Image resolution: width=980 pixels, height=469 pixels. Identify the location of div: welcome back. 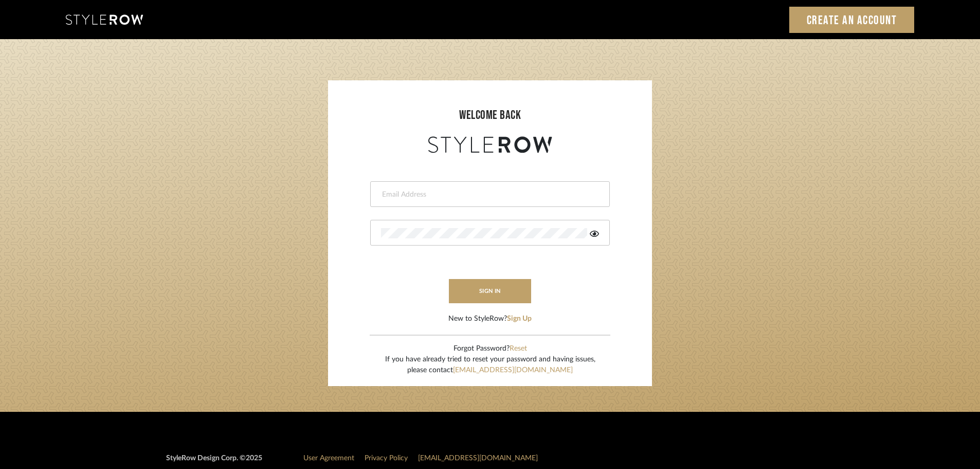
(490, 116).